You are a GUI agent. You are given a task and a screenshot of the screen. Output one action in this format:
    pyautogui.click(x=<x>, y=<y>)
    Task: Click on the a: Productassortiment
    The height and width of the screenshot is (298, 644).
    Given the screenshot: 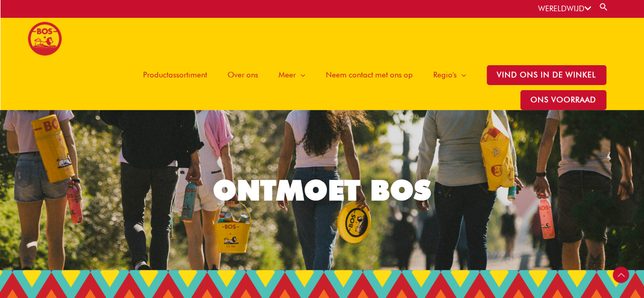 What is the action you would take?
    pyautogui.click(x=175, y=75)
    